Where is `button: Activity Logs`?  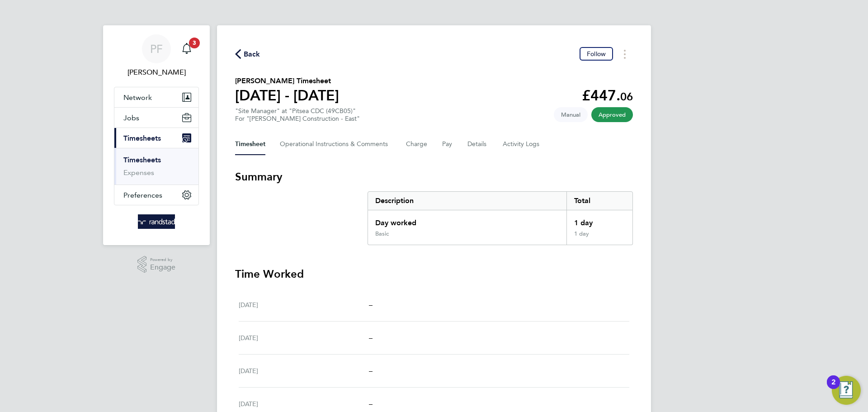 button: Activity Logs is located at coordinates (522, 144).